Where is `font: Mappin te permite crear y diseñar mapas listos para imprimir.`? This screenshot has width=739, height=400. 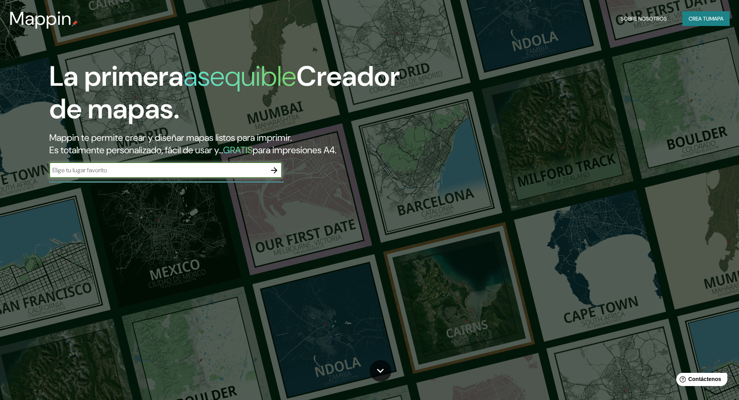
font: Mappin te permite crear y diseñar mapas listos para imprimir. is located at coordinates (170, 137).